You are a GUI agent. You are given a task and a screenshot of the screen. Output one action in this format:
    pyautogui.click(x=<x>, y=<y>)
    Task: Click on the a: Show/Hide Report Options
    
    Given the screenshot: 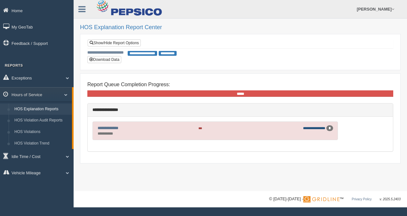 What is the action you would take?
    pyautogui.click(x=114, y=43)
    